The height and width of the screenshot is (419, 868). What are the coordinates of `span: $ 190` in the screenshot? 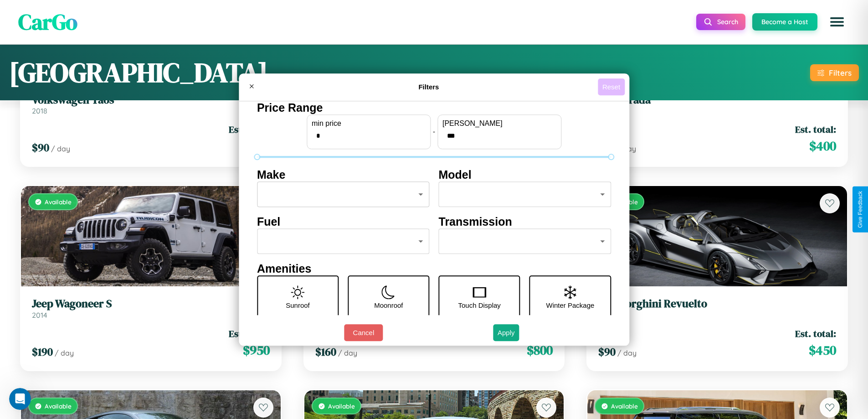 It's located at (42, 351).